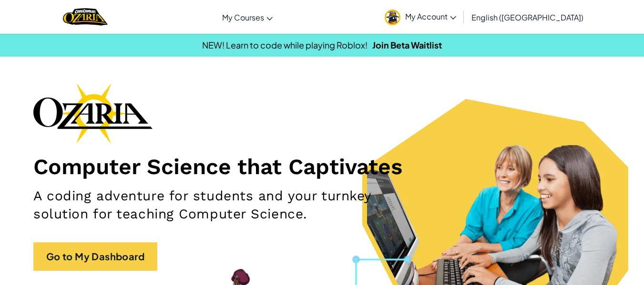 The width and height of the screenshot is (644, 285). I want to click on a: Join Beta Waitlist, so click(407, 45).